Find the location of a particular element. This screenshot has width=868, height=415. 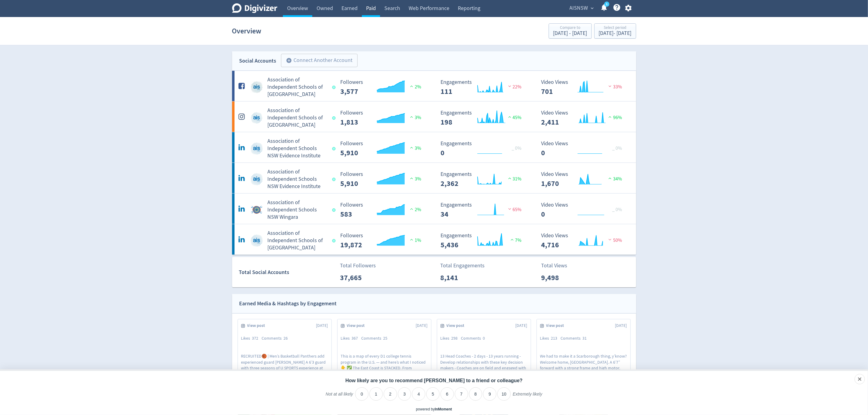

li: 9 is located at coordinates (490, 394).